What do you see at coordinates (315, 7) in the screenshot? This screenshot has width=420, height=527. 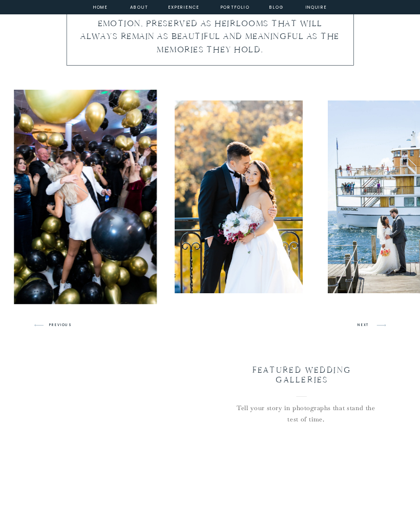 I see `a: inquire` at bounding box center [315, 7].